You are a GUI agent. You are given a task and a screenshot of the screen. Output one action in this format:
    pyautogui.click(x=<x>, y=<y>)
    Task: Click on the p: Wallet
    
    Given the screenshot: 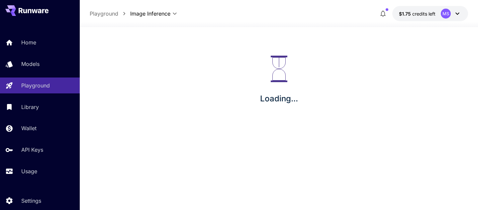 What is the action you would take?
    pyautogui.click(x=29, y=128)
    